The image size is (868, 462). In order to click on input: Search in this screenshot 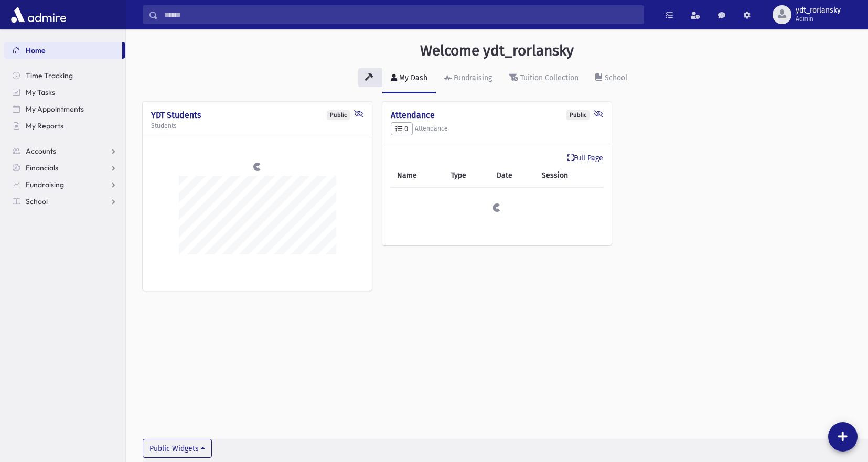, I will do `click(401, 15)`.